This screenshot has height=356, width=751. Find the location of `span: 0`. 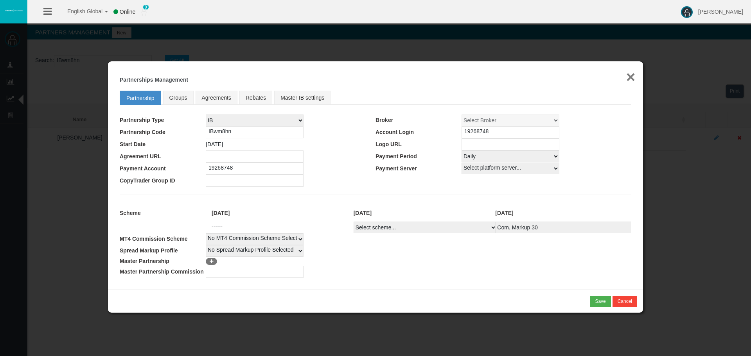

span: 0 is located at coordinates (146, 7).